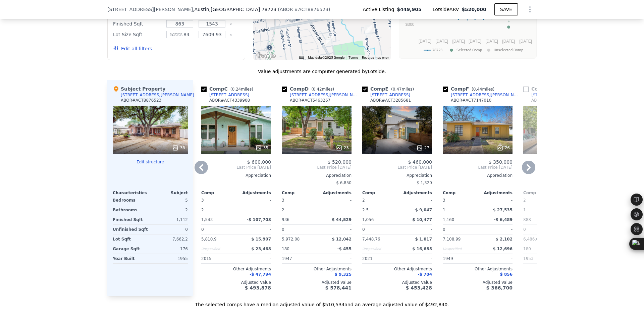  What do you see at coordinates (178, 148) in the screenshot?
I see `div: 38` at bounding box center [178, 148].